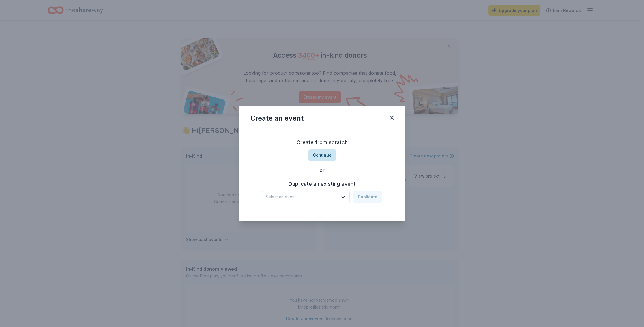 Image resolution: width=644 pixels, height=327 pixels. What do you see at coordinates (277, 118) in the screenshot?
I see `div: Create an event` at bounding box center [277, 118].